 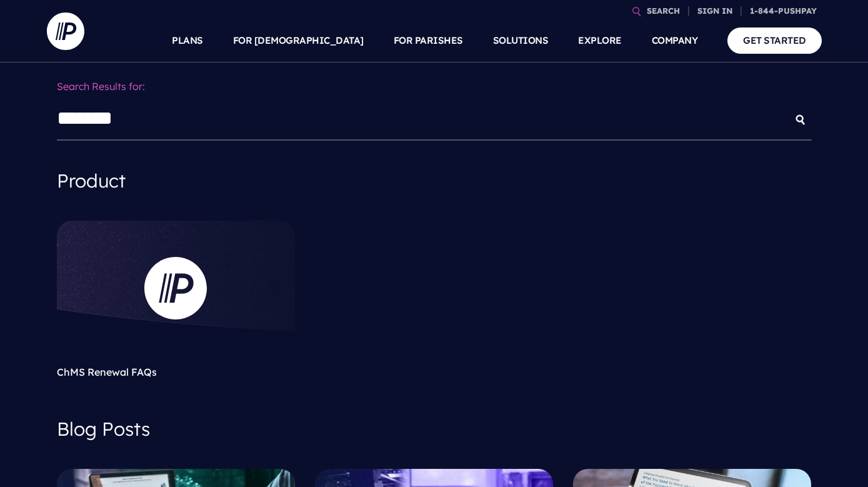 What do you see at coordinates (106, 372) in the screenshot?
I see `a: ChMS Renewal FAQs` at bounding box center [106, 372].